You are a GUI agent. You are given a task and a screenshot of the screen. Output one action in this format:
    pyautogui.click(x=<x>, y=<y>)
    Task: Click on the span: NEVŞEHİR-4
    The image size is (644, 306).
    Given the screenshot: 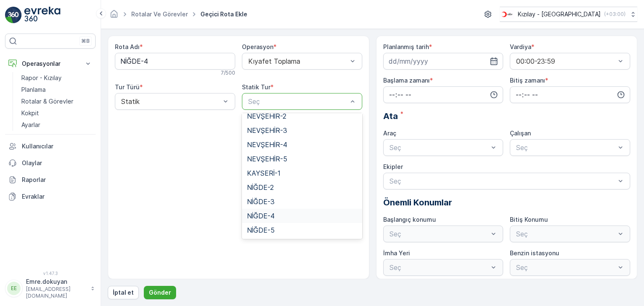 What is the action you would take?
    pyautogui.click(x=267, y=145)
    